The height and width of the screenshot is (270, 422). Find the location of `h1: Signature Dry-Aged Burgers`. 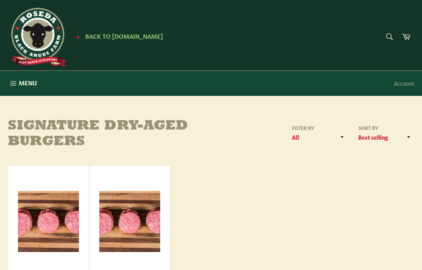

h1: Signature Dry-Aged Burgers is located at coordinates (109, 134).